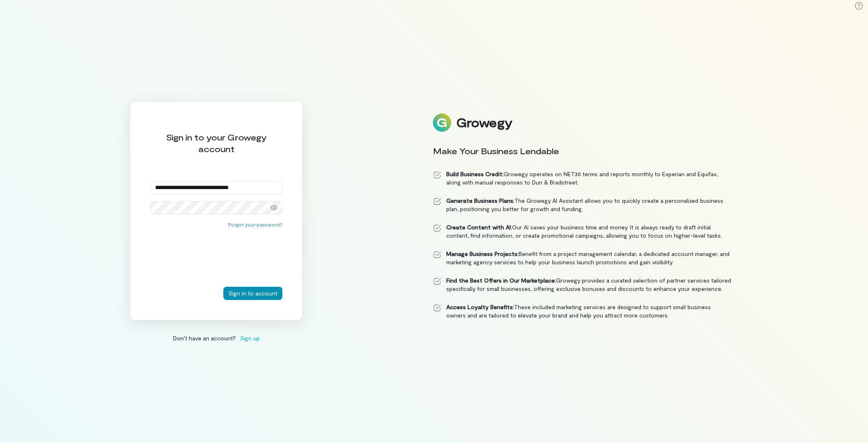  What do you see at coordinates (583, 258) in the screenshot?
I see `li: Benefit from a project management calendar, a dedicated account manager, and marketing agency ser...` at bounding box center [583, 258].